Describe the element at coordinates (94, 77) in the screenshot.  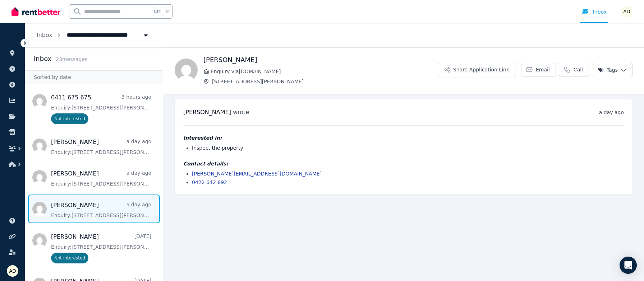
I see `div: Sorted by date` at that location.